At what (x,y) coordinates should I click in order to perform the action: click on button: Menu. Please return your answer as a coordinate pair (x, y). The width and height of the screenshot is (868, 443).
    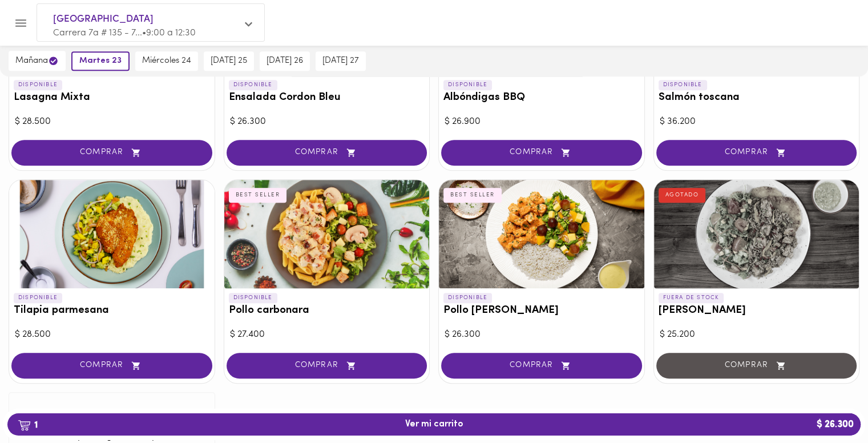
    Looking at the image, I should click on (21, 23).